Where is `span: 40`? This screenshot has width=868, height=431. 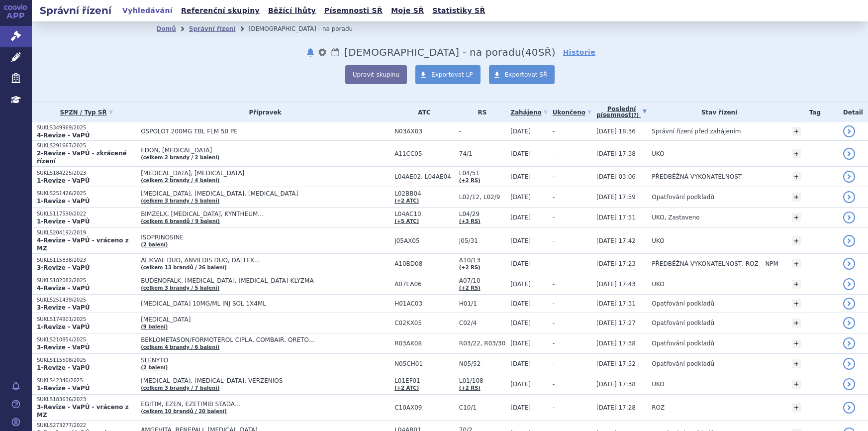 span: 40 is located at coordinates (532, 53).